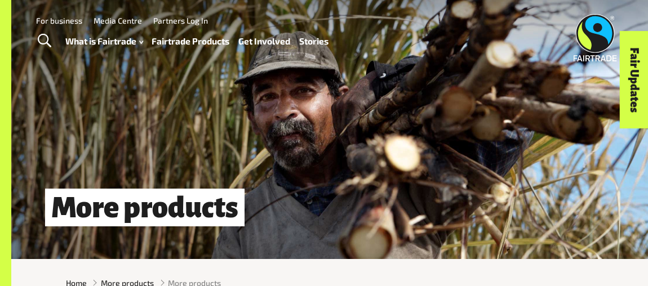 The image size is (648, 286). Describe the element at coordinates (314, 41) in the screenshot. I see `a: Stories` at that location.